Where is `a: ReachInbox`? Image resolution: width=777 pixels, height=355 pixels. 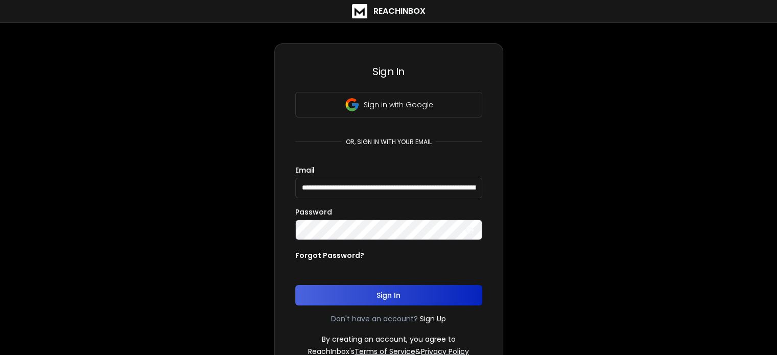
a: ReachInbox is located at coordinates (389, 11).